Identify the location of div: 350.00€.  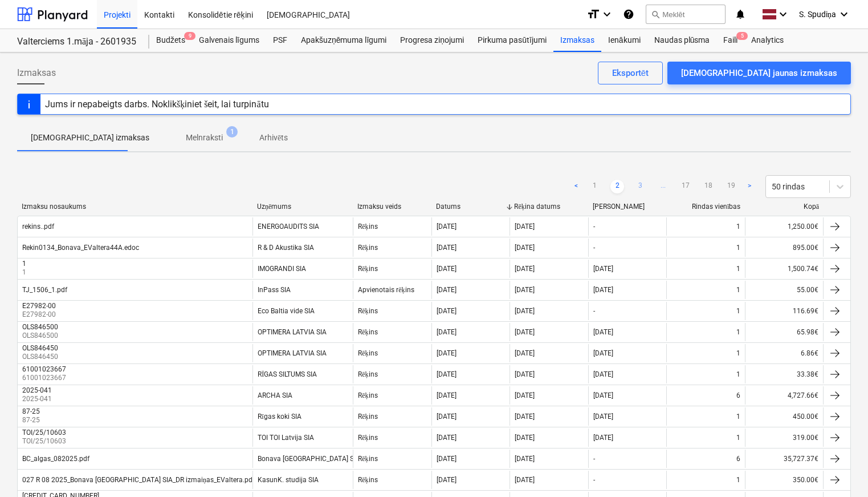
(783, 480).